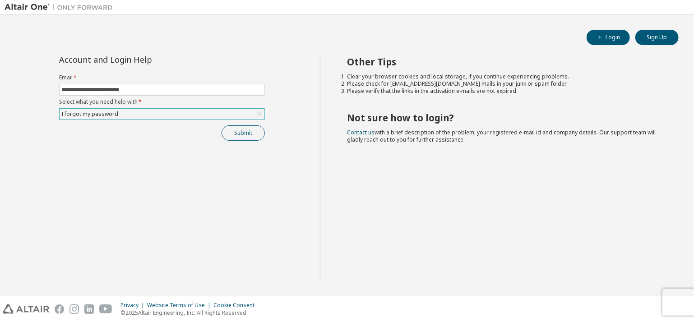 Image resolution: width=694 pixels, height=322 pixels. I want to click on img: facebook.svg, so click(59, 309).